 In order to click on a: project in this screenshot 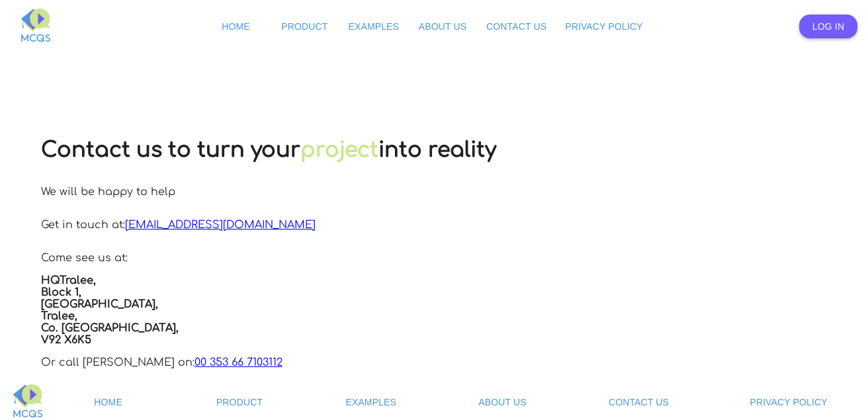, I will do `click(340, 149)`.